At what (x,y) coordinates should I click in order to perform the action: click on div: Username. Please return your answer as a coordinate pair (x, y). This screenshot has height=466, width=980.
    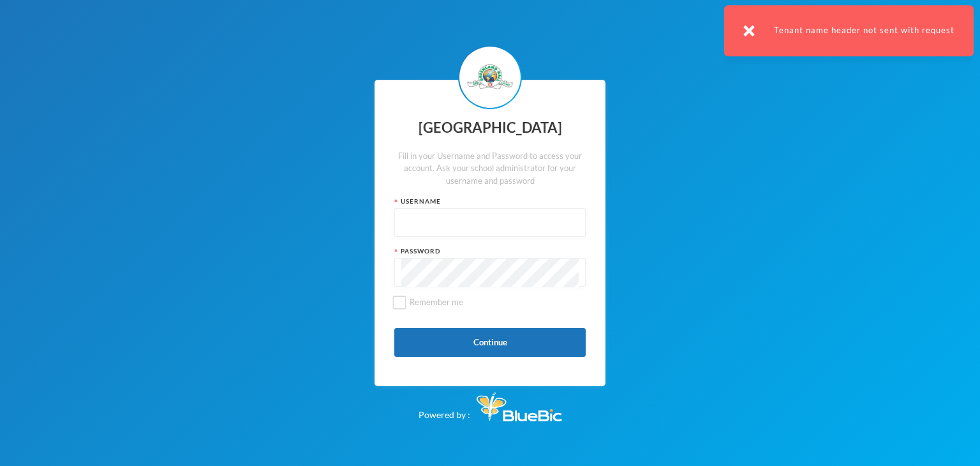
    Looking at the image, I should click on (490, 201).